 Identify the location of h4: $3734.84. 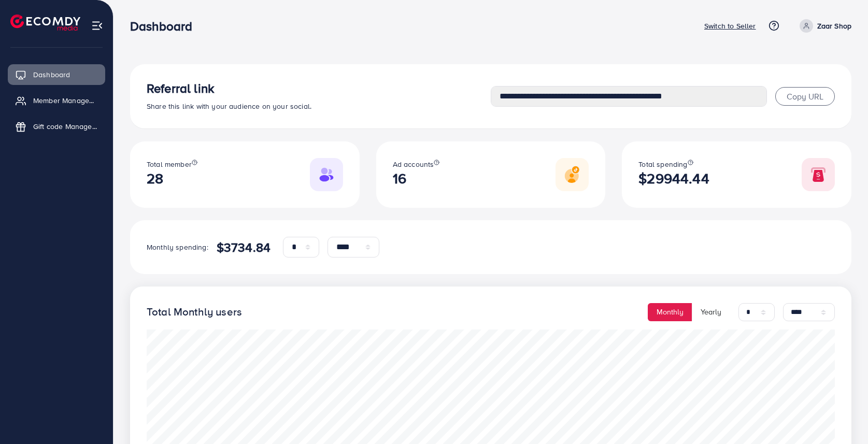
(244, 247).